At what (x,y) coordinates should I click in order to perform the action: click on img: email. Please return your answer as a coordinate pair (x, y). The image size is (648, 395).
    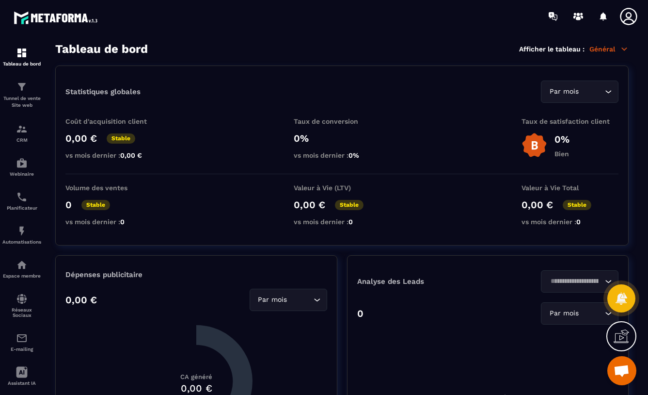
    Looking at the image, I should click on (22, 338).